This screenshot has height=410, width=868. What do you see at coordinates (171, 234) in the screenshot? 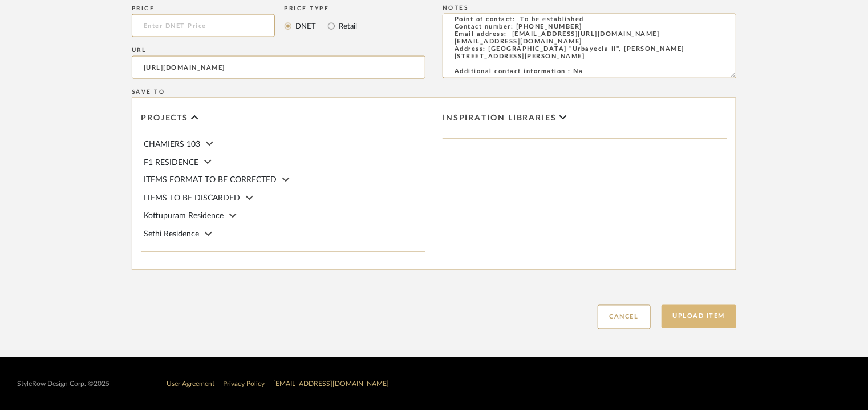
I see `span: Sethi Residence` at bounding box center [171, 234].